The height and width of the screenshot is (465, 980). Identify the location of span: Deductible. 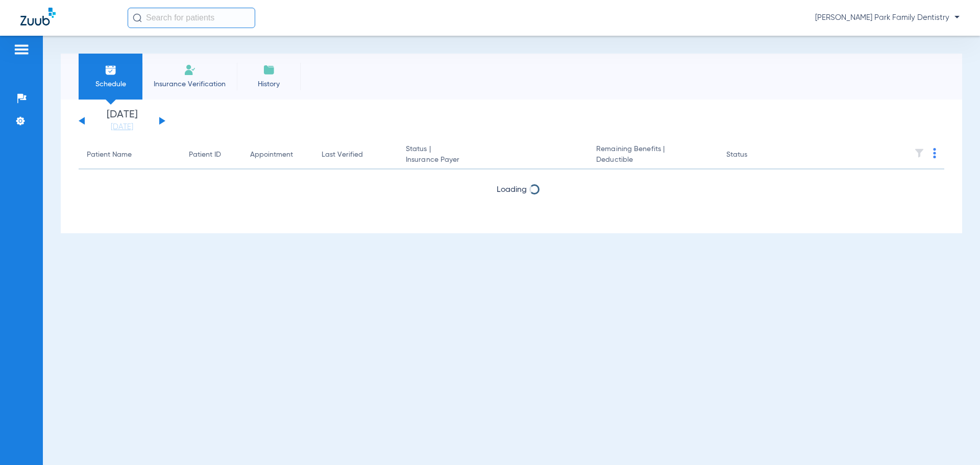
(653, 160).